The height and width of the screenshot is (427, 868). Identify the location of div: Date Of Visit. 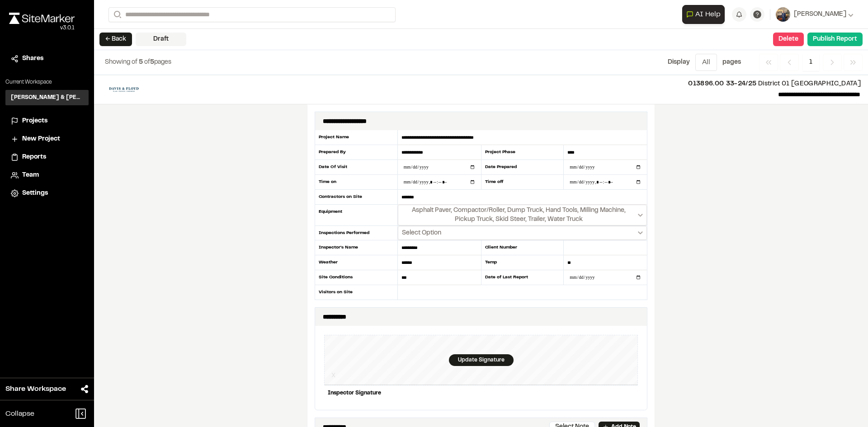
(356, 167).